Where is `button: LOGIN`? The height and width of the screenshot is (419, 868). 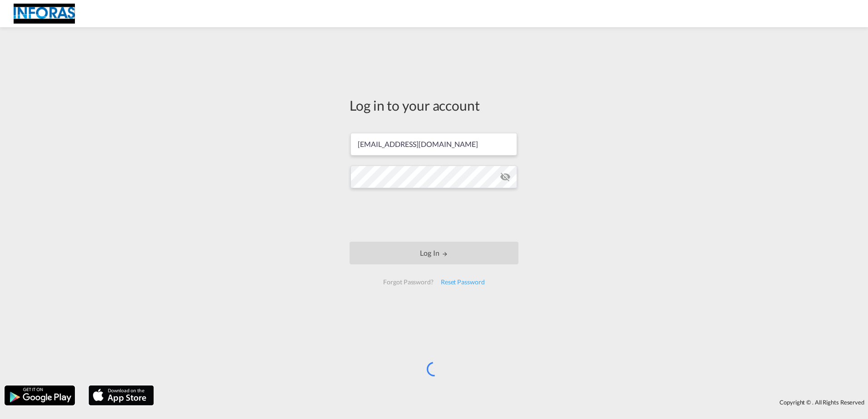
button: LOGIN is located at coordinates (434, 253).